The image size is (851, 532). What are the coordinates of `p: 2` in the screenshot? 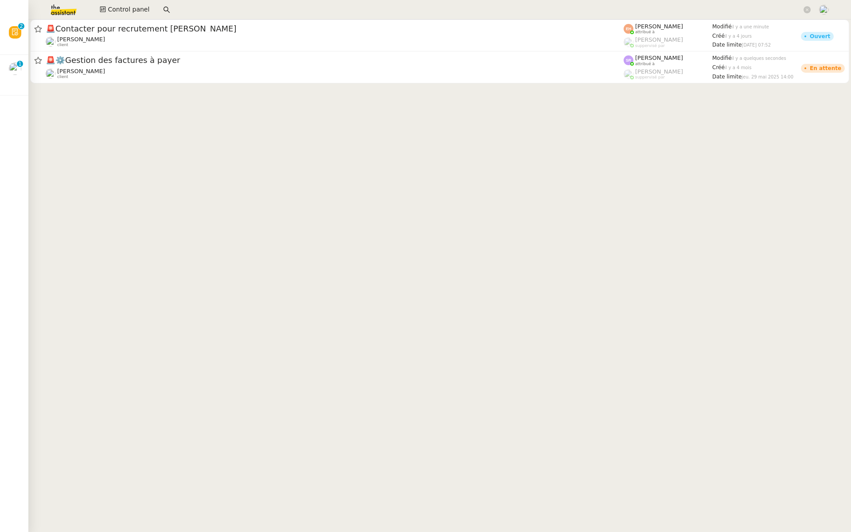 It's located at (21, 27).